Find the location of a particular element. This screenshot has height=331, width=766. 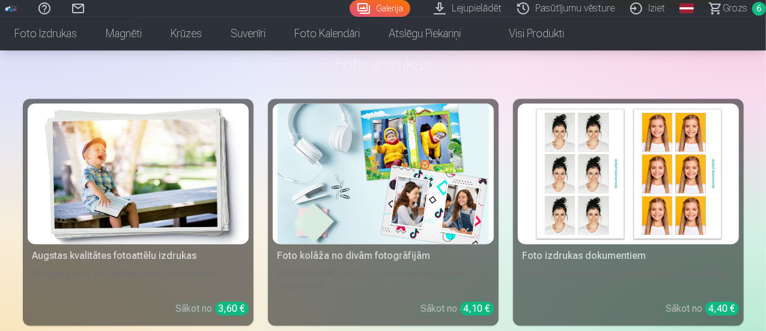

a: Magnēti is located at coordinates (124, 34).